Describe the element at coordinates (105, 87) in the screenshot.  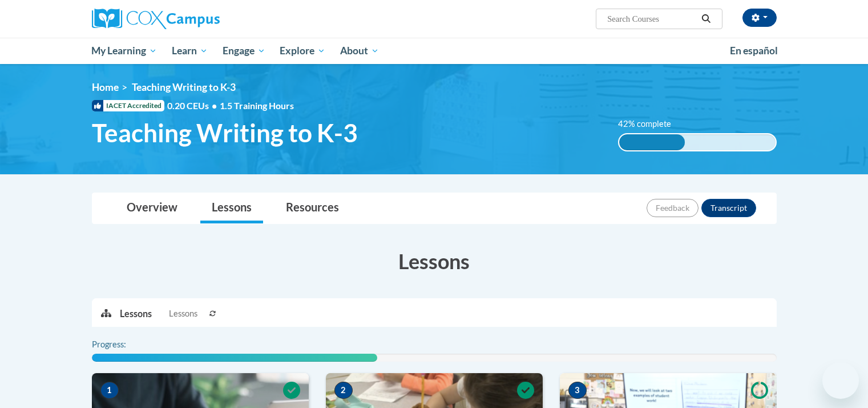
I see `a: Home` at that location.